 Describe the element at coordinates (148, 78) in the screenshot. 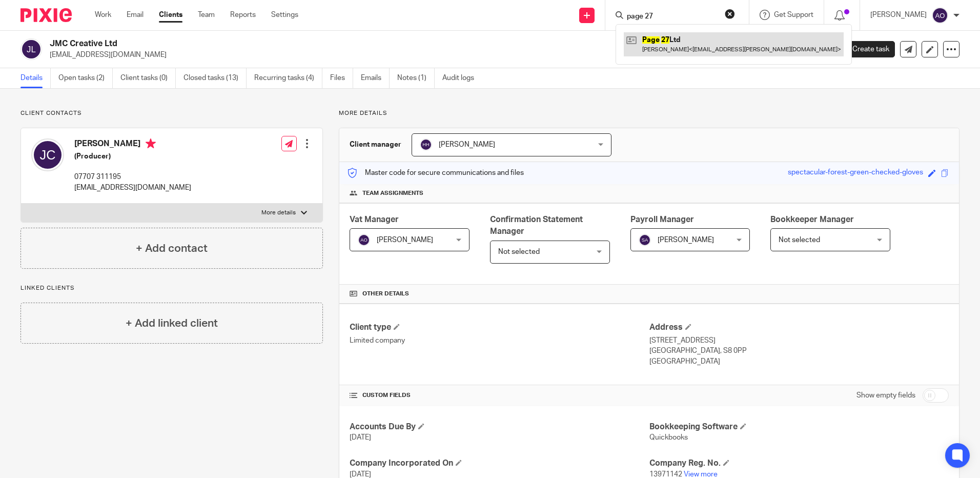

I see `a: Client tasks (0)` at that location.